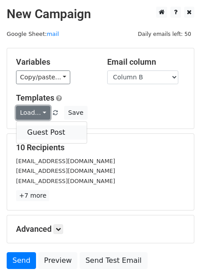  I want to click on button: Save, so click(75, 113).